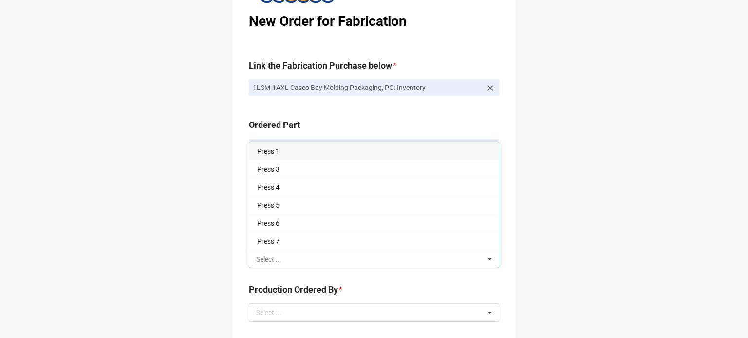 The width and height of the screenshot is (748, 338). Describe the element at coordinates (268, 224) in the screenshot. I see `span: Press 6` at that location.